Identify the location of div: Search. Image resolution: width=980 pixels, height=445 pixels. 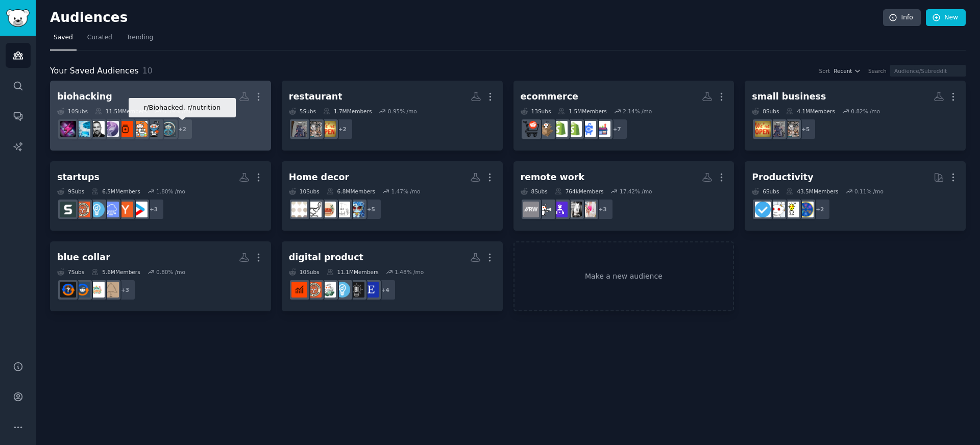
(877, 71).